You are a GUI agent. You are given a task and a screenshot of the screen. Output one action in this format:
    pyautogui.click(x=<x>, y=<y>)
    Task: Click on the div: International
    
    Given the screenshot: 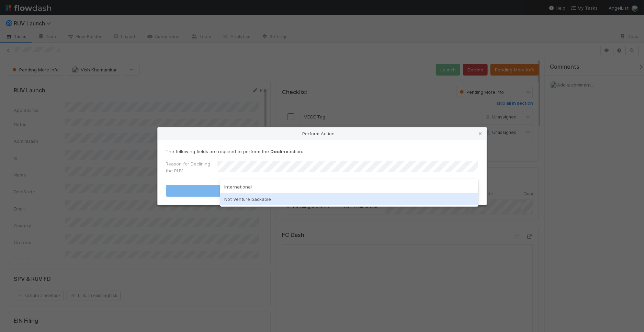 What is the action you would take?
    pyautogui.click(x=349, y=187)
    